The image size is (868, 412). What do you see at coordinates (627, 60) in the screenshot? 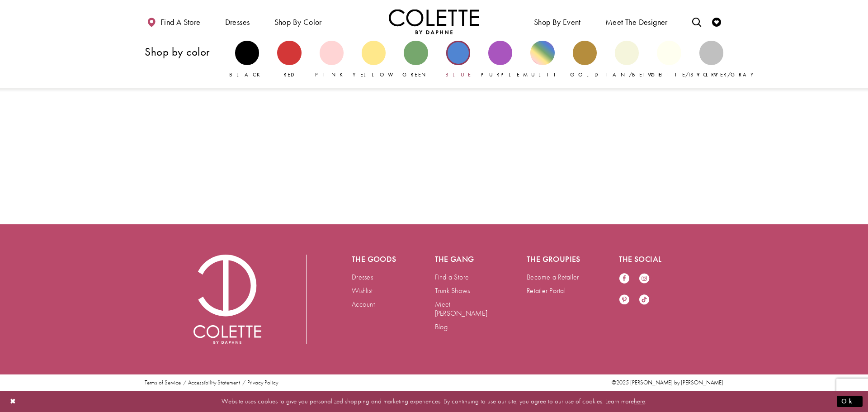
I see `a: Tan/Beige` at bounding box center [627, 60].